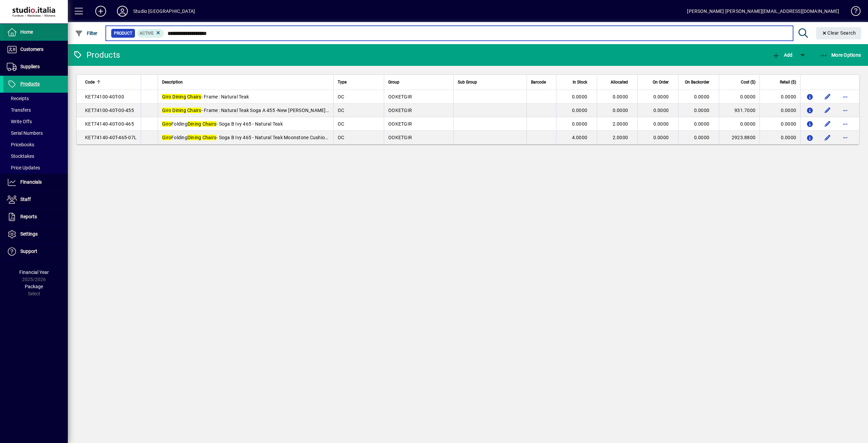 The height and width of the screenshot is (443, 868). Describe the element at coordinates (35, 156) in the screenshot. I see `a: Stocktakes` at that location.